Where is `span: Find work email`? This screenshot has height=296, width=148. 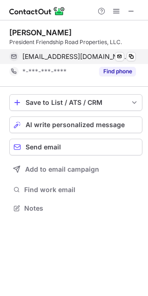 span: Find work email is located at coordinates (81, 190).